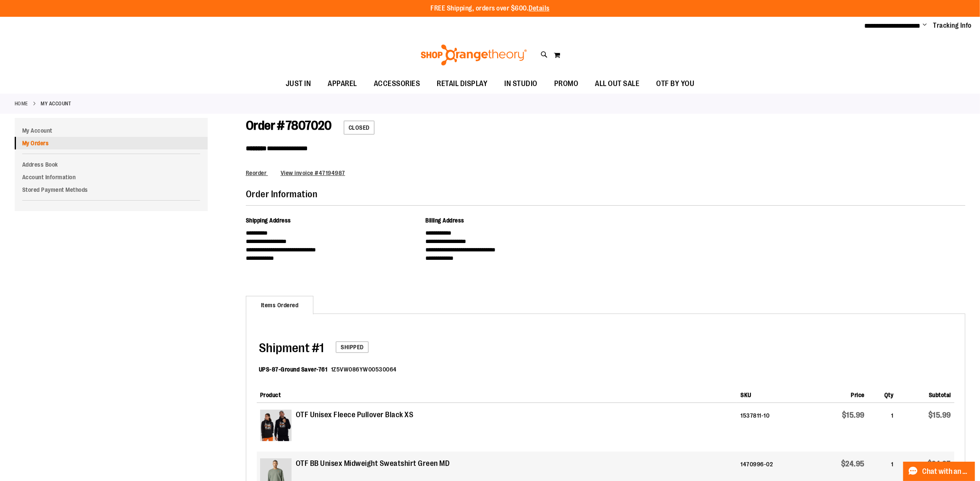 The image size is (980, 481). What do you see at coordinates (675, 83) in the screenshot?
I see `span: OTF BY YOU` at bounding box center [675, 83].